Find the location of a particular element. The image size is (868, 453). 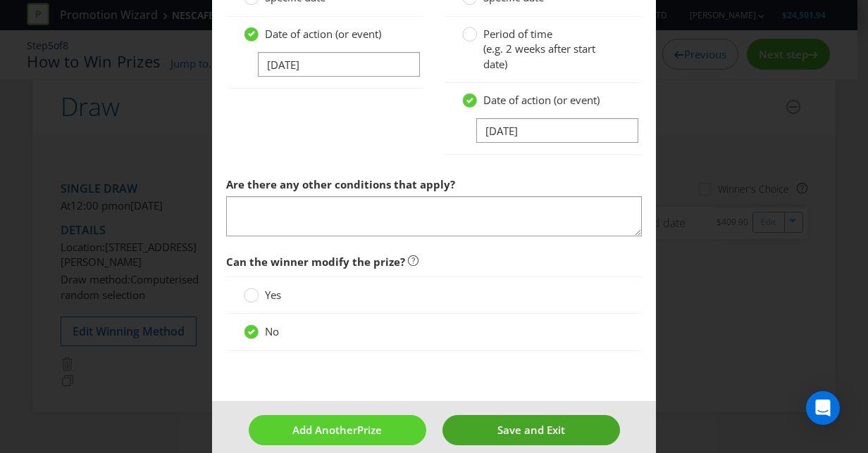

span: Are there any other conditions that apply? is located at coordinates (340, 185).